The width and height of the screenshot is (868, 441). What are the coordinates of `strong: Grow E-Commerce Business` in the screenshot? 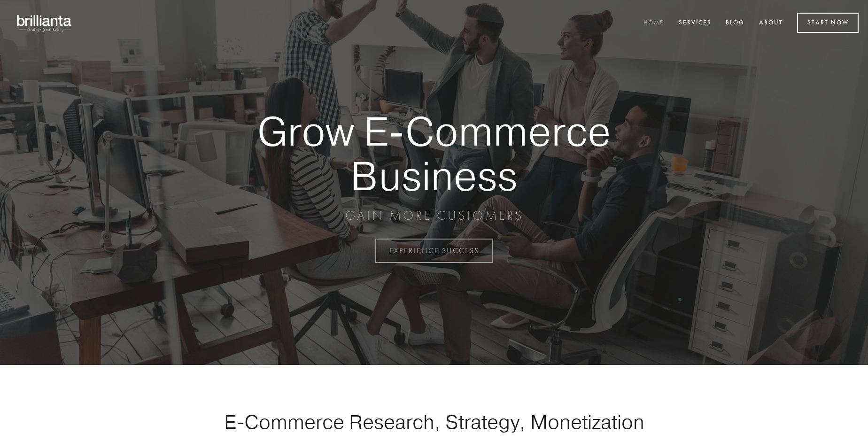 It's located at (434, 154).